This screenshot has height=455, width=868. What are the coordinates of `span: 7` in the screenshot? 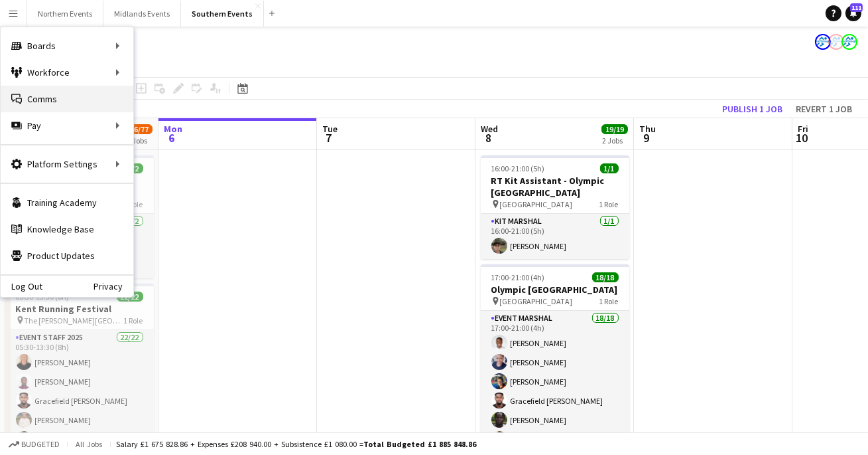 It's located at (329, 137).